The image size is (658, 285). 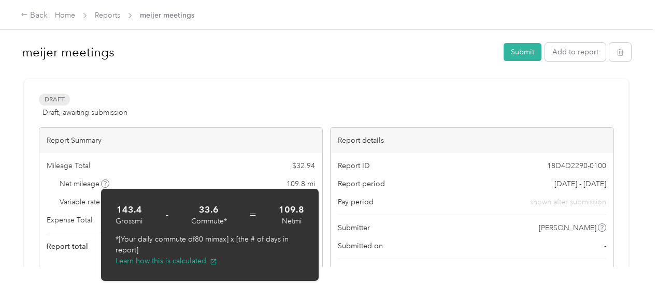 I want to click on div: Commute*, so click(x=209, y=221).